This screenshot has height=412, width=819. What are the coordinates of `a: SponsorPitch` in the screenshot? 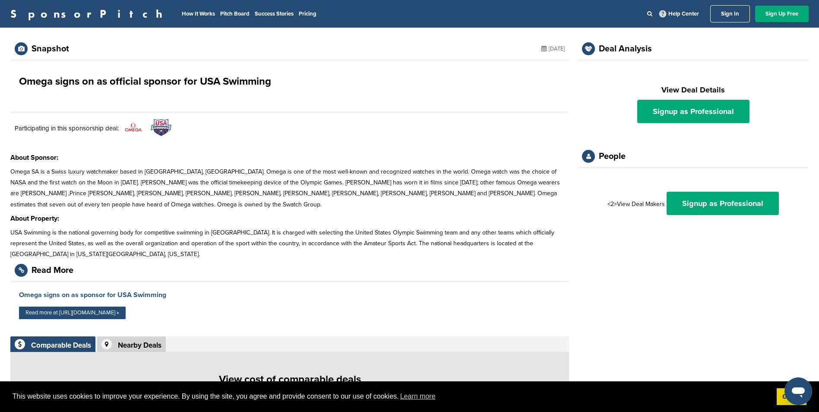 It's located at (89, 14).